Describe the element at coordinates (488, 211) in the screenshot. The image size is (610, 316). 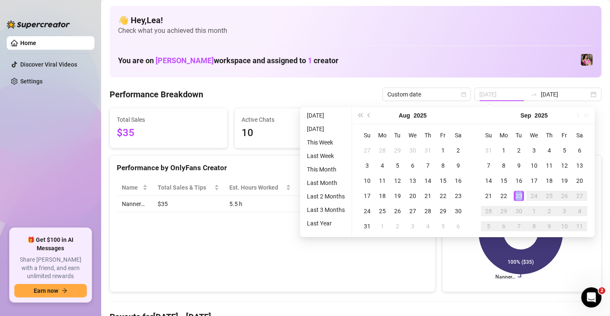
I see `div: 28` at that location.